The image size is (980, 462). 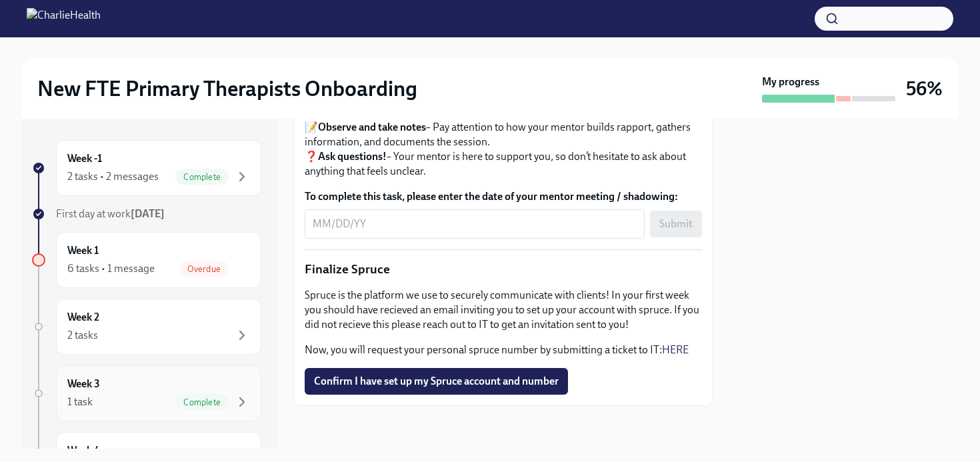 I want to click on strong: Ask questions!, so click(x=352, y=156).